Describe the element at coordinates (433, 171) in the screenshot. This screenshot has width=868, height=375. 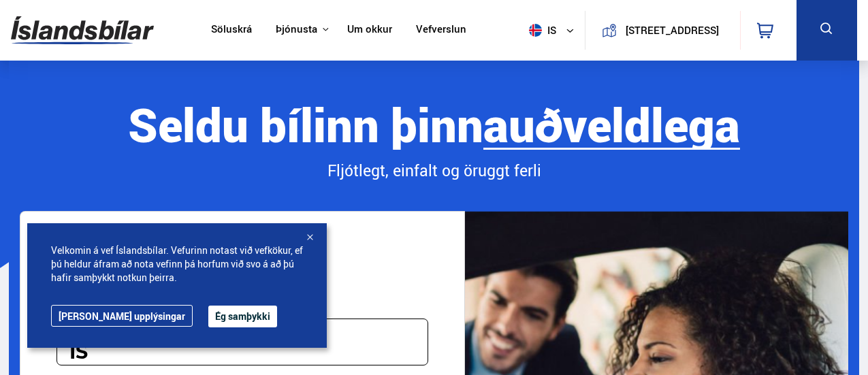
I see `div: Fljótlegt, einfalt og öruggt ferli` at that location.